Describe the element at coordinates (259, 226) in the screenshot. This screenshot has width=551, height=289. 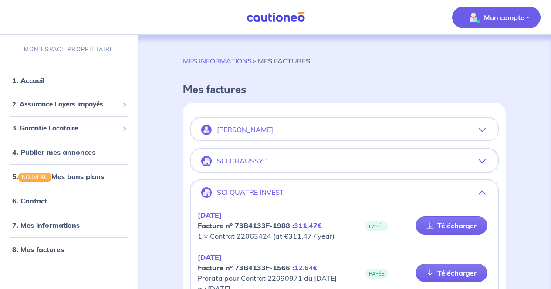
I see `strong: Facture nº 73B4133F-1988 :` at that location.